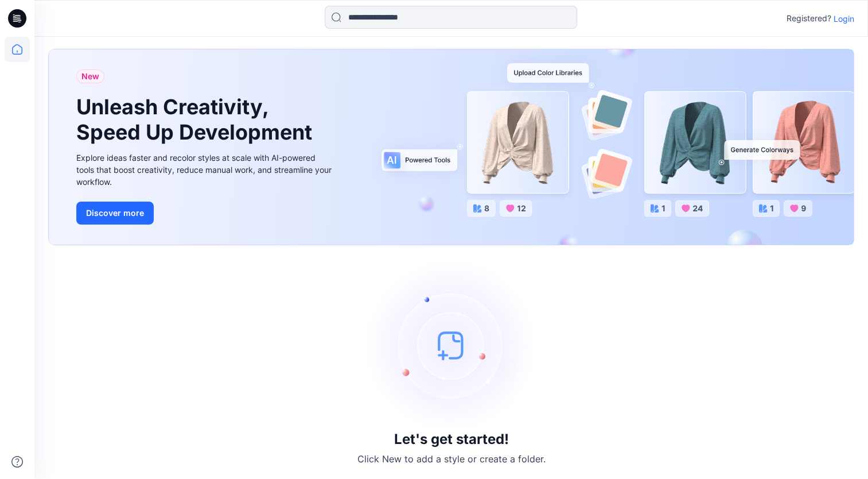 The image size is (868, 479). What do you see at coordinates (452, 459) in the screenshot?
I see `p: Click New to add a style or create a folder.` at bounding box center [452, 459].